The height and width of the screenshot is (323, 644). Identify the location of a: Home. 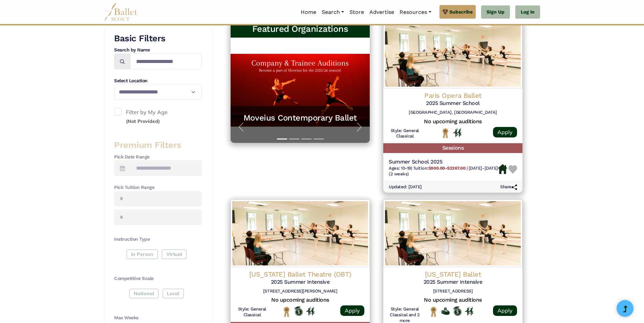
(309, 12).